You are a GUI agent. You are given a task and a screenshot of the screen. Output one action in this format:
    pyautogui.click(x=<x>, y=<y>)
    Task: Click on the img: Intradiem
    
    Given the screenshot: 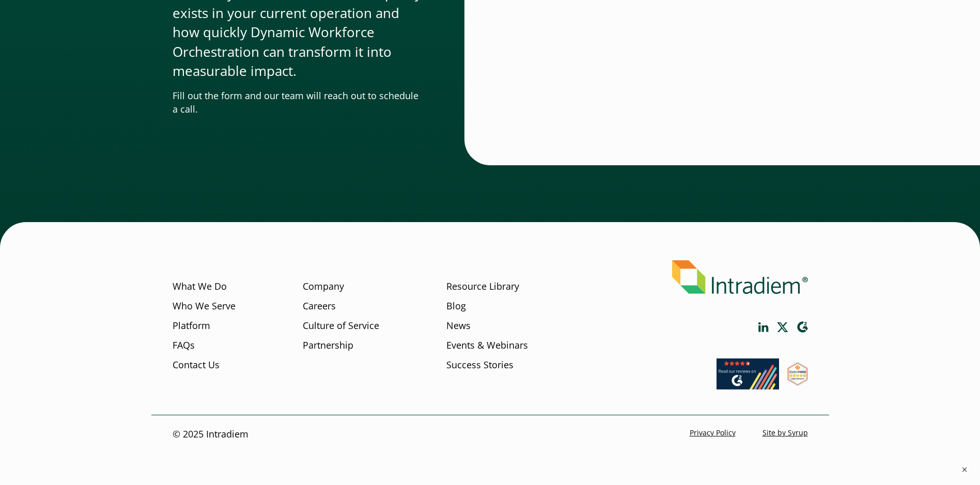 What is the action you would take?
    pyautogui.click(x=740, y=277)
    